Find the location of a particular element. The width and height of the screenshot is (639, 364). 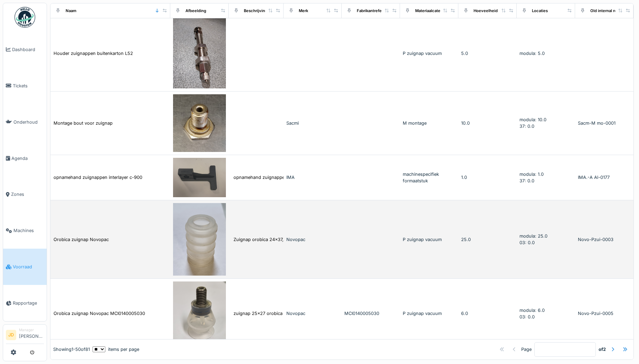

img: Orobica zuignap Novopac is located at coordinates (200, 239).